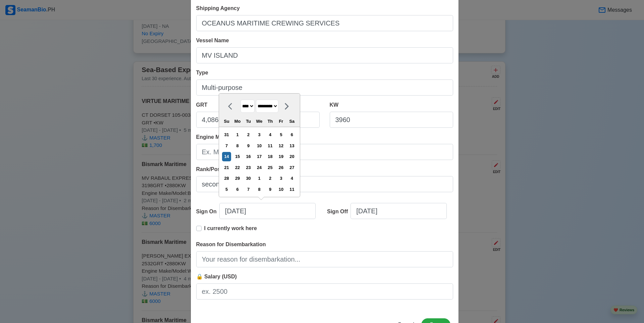  What do you see at coordinates (292, 156) in the screenshot?
I see `div: Choose Saturday, September 20th, 2025` at bounding box center [292, 156].